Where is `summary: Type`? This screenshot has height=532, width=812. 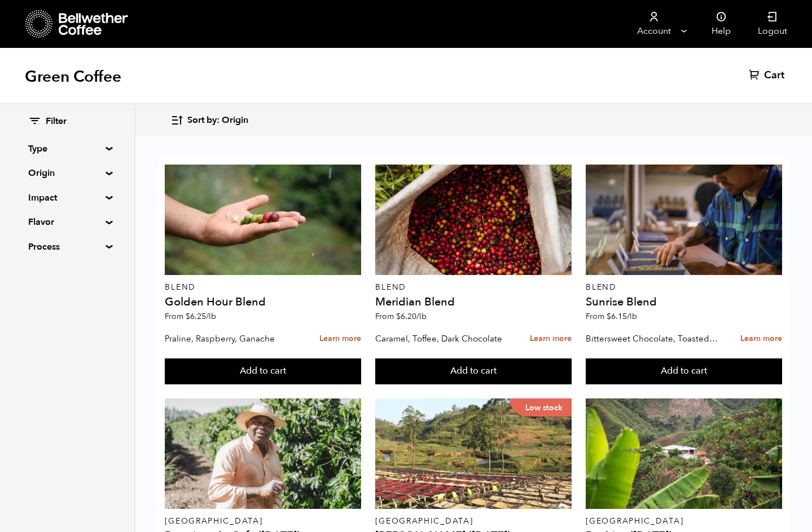
summary: Type is located at coordinates (67, 149).